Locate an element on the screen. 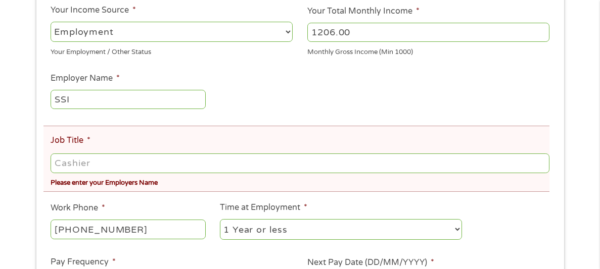 The height and width of the screenshot is (269, 600). label: Pay Frequency is located at coordinates (83, 262).